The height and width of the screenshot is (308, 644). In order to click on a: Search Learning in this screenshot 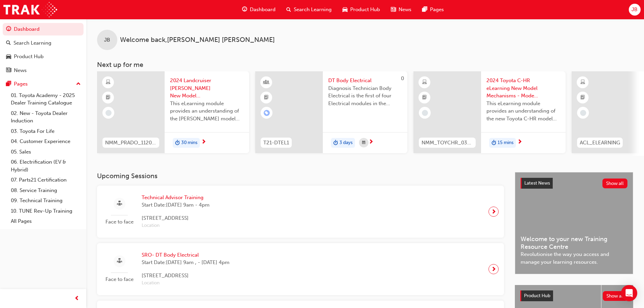, I will do `click(43, 43)`.